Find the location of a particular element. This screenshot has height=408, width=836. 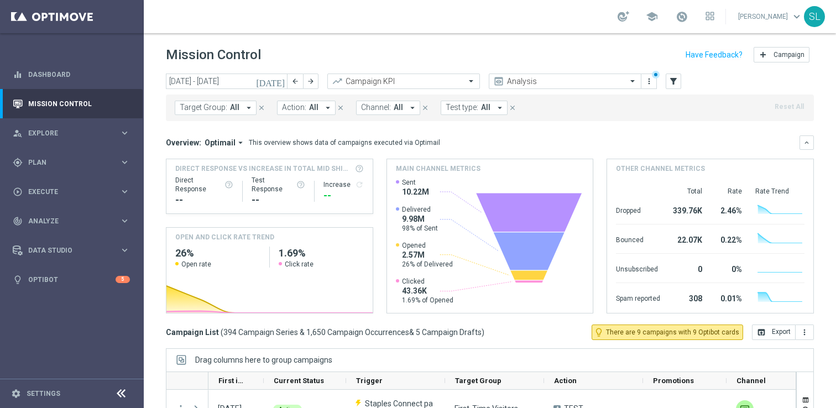

a: Optibot is located at coordinates (72, 279).